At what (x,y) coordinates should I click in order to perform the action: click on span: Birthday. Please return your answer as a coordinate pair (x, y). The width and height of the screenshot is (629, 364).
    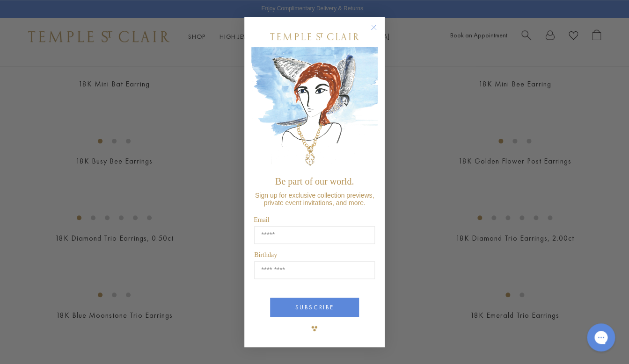
    Looking at the image, I should click on (265, 255).